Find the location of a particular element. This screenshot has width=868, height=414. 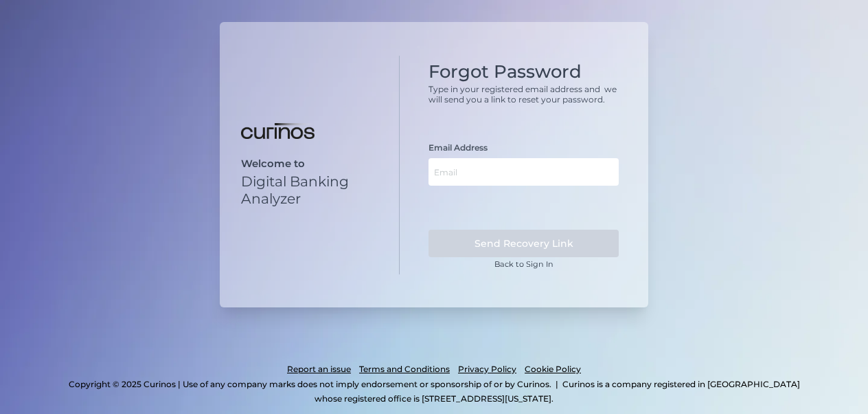

input: Email is located at coordinates (523, 172).